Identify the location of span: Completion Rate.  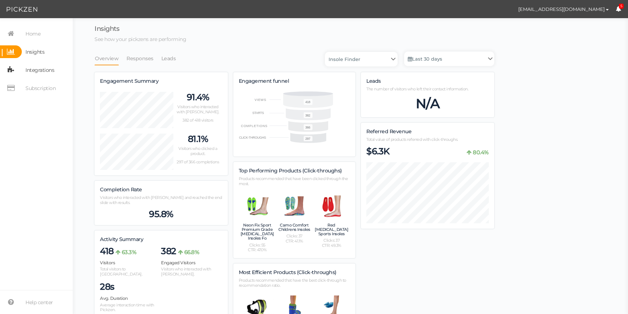
(121, 190).